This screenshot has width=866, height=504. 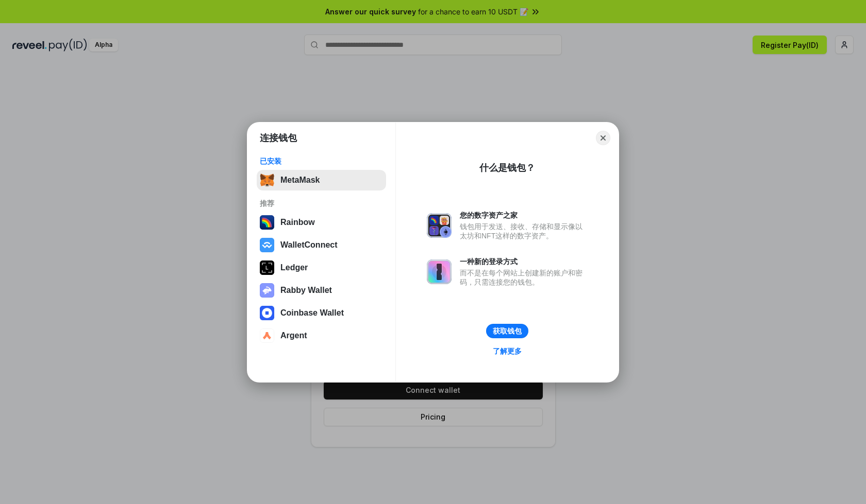 I want to click on button: Rabby Wallet, so click(x=321, y=290).